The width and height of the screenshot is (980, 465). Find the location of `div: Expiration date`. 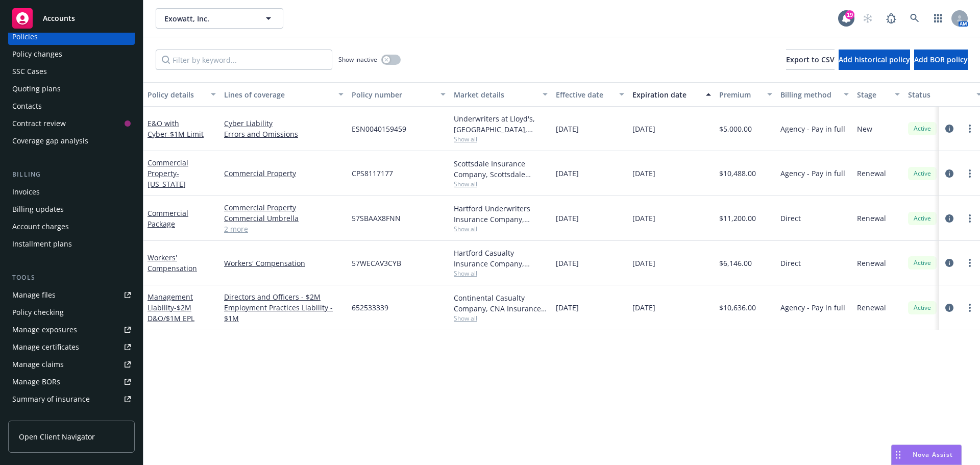

div: Expiration date is located at coordinates (666, 94).